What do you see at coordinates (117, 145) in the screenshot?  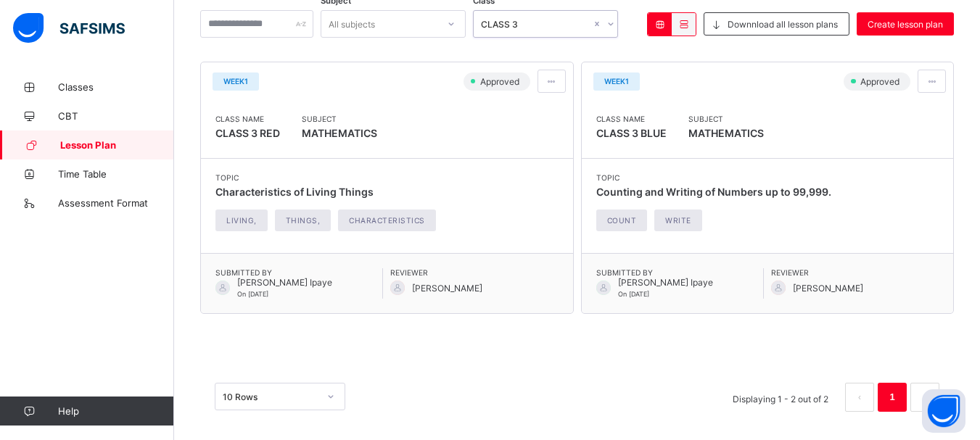 I see `span: Lesson Plan` at bounding box center [117, 145].